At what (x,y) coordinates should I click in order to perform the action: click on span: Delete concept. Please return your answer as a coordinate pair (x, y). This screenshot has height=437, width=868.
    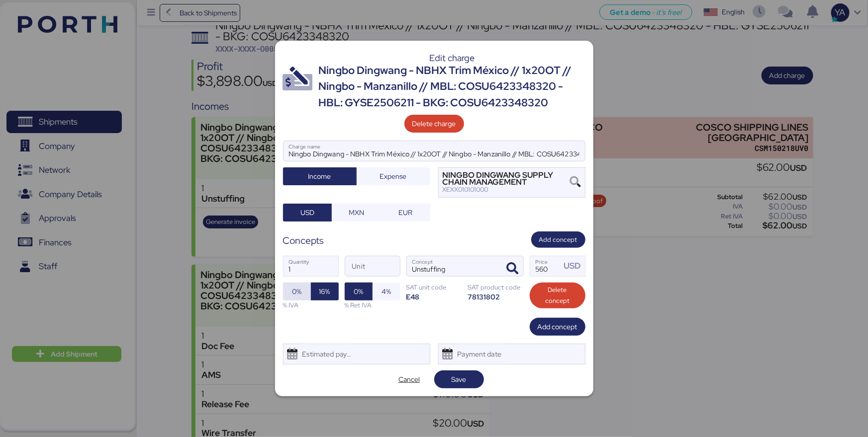
    Looking at the image, I should click on (558, 296).